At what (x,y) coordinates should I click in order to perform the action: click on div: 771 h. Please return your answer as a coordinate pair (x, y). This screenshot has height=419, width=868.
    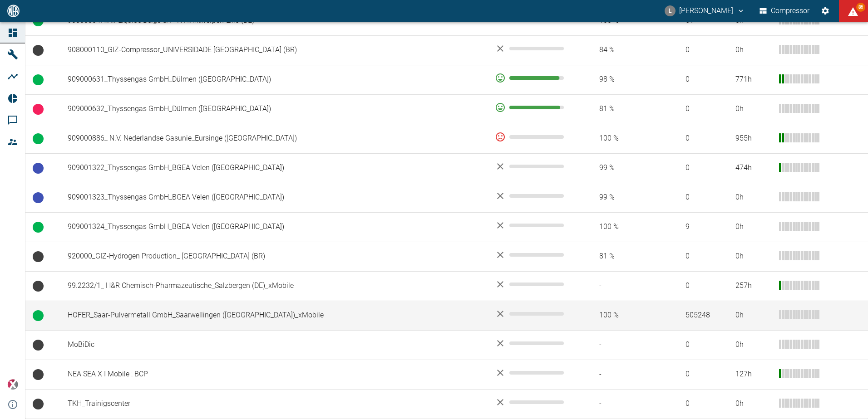
    Looking at the image, I should click on (753, 79).